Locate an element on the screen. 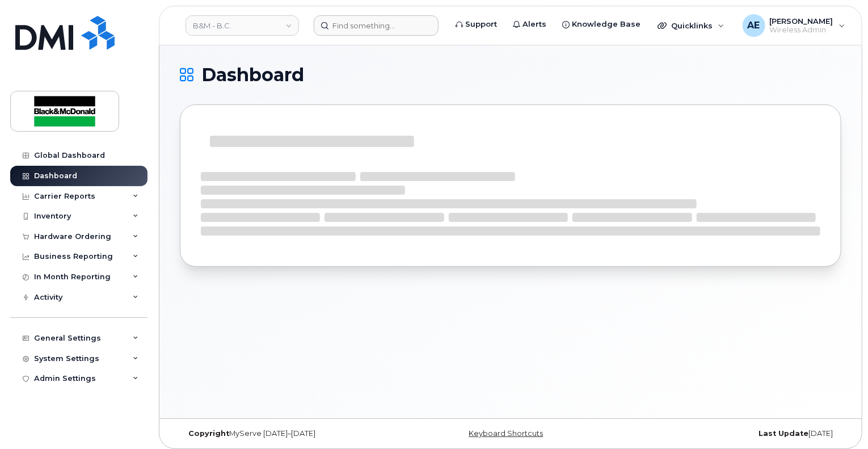  span: Dashboard is located at coordinates (252, 75).